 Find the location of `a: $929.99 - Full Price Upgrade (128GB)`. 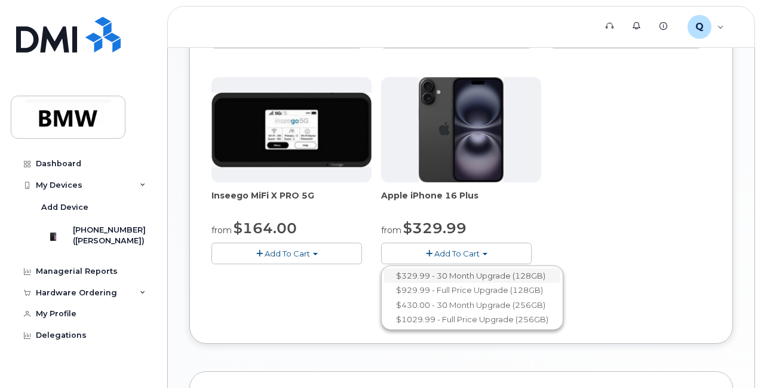

a: $929.99 - Full Price Upgrade (128GB) is located at coordinates (472, 290).